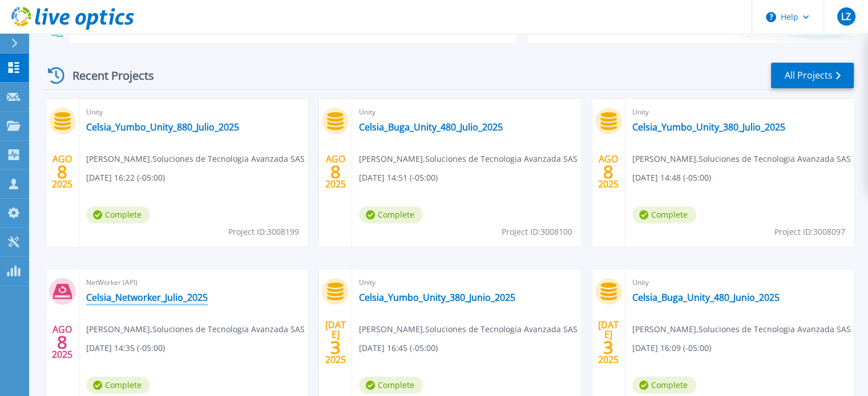 The width and height of the screenshot is (868, 396). Describe the element at coordinates (194, 283) in the screenshot. I see `span: NetWorker (API)` at that location.